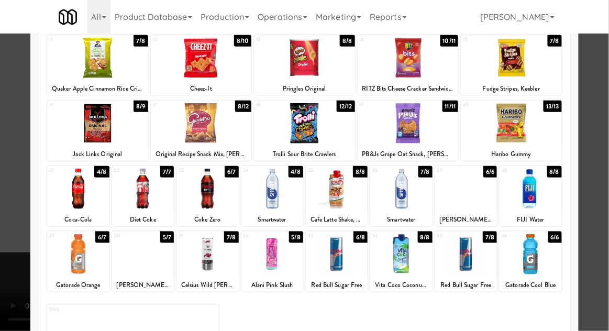 The width and height of the screenshot is (609, 331). Describe the element at coordinates (128, 170) in the screenshot. I see `div: 22` at that location.